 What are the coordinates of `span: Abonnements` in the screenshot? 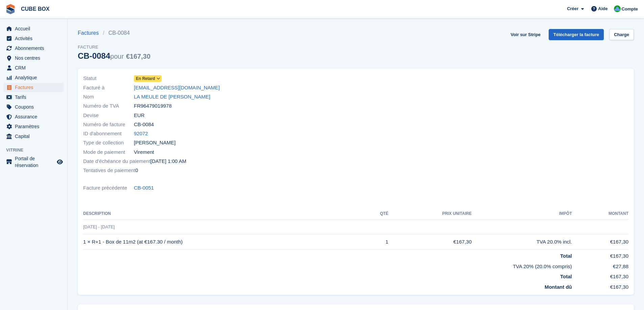 It's located at (35, 48).